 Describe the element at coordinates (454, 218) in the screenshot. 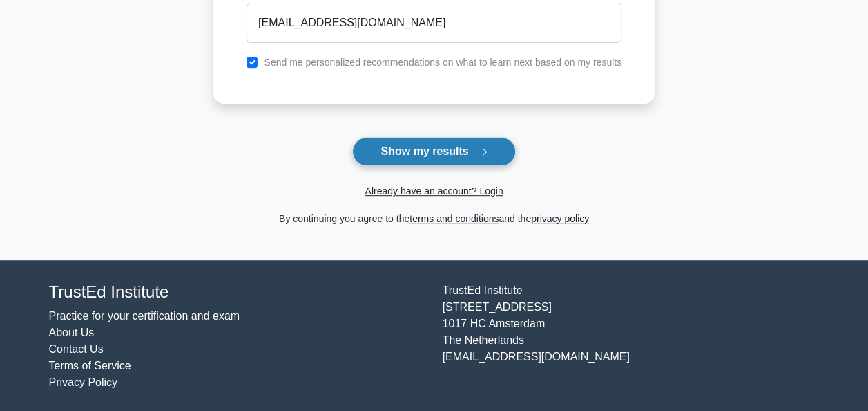

I see `a: terms and conditions` at that location.